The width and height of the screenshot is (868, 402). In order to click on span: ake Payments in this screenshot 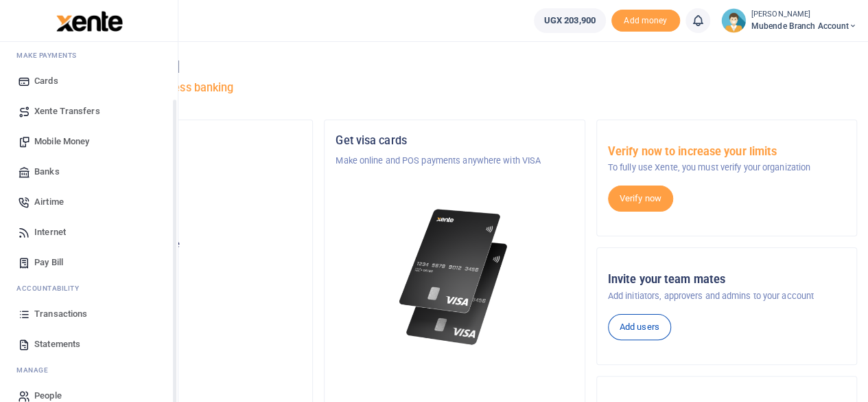, I will do `click(50, 55)`.